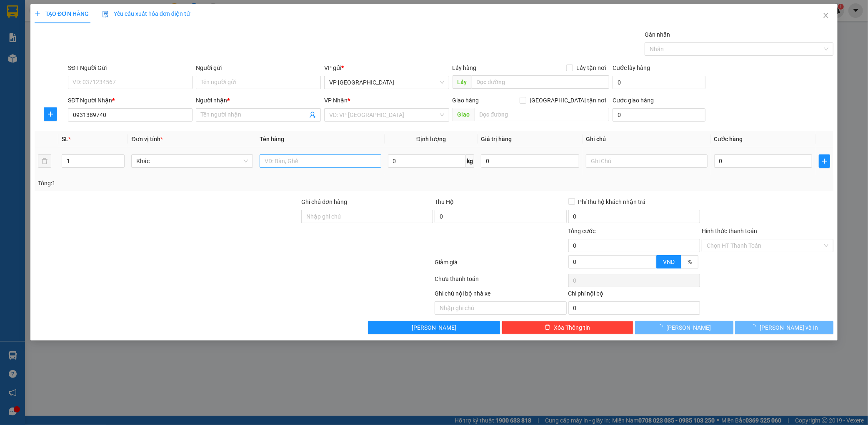 The image size is (868, 425). I want to click on span: user-add, so click(313, 115).